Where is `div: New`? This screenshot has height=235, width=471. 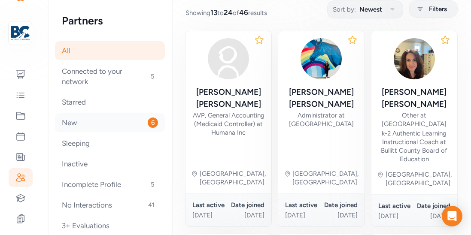 div: New is located at coordinates (110, 123).